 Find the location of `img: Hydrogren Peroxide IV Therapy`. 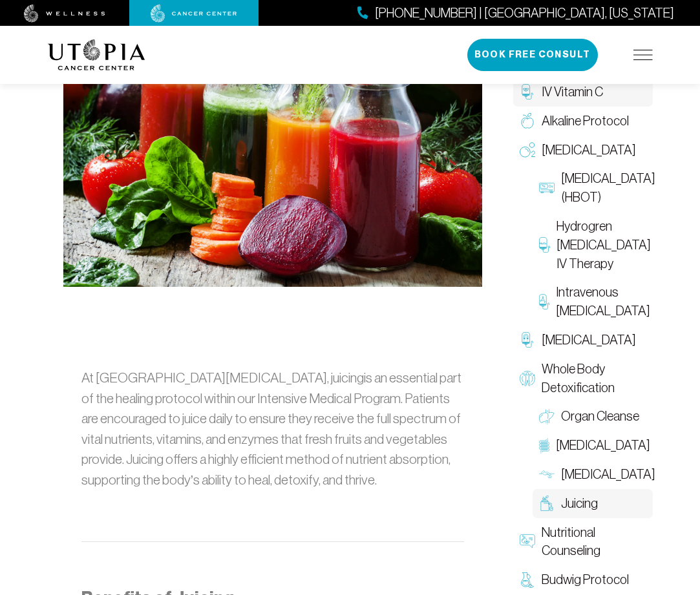

img: Hydrogren Peroxide IV Therapy is located at coordinates (544, 245).